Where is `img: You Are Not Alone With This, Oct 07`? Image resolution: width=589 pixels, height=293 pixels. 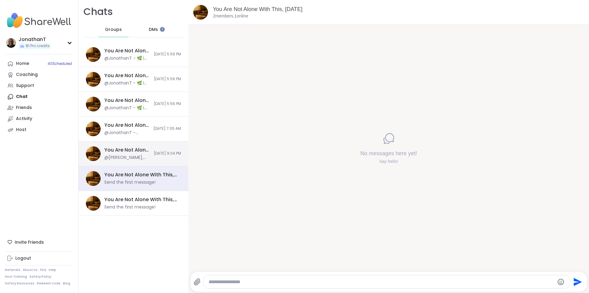
img: You Are Not Alone With This, Oct 07 is located at coordinates (93, 104).